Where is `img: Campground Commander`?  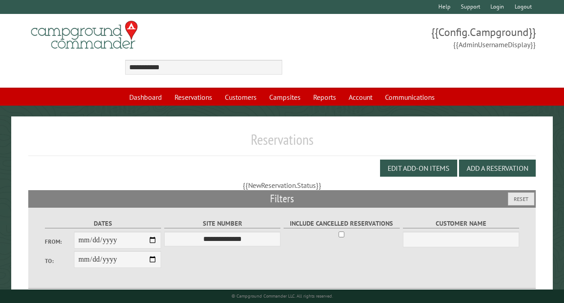
img: Campground Commander is located at coordinates (84, 35).